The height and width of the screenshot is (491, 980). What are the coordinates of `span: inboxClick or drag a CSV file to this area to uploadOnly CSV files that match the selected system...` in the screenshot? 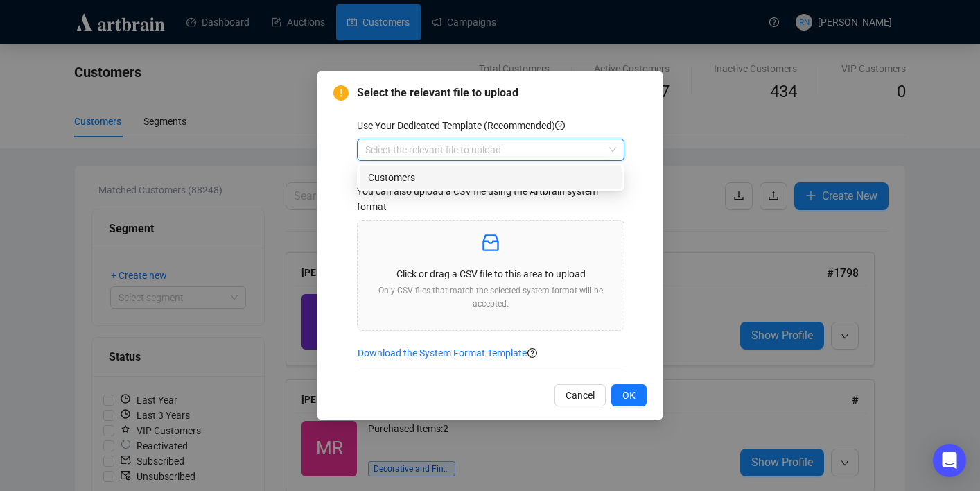 It's located at (491, 275).